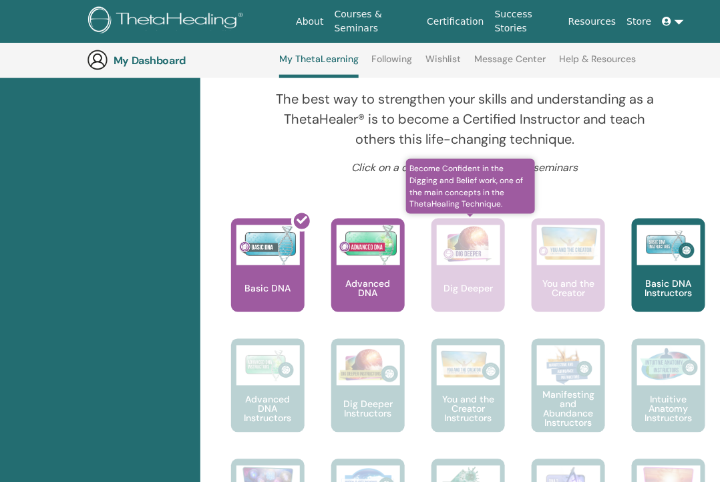 The height and width of the screenshot is (482, 720). I want to click on img: logo.png, so click(168, 21).